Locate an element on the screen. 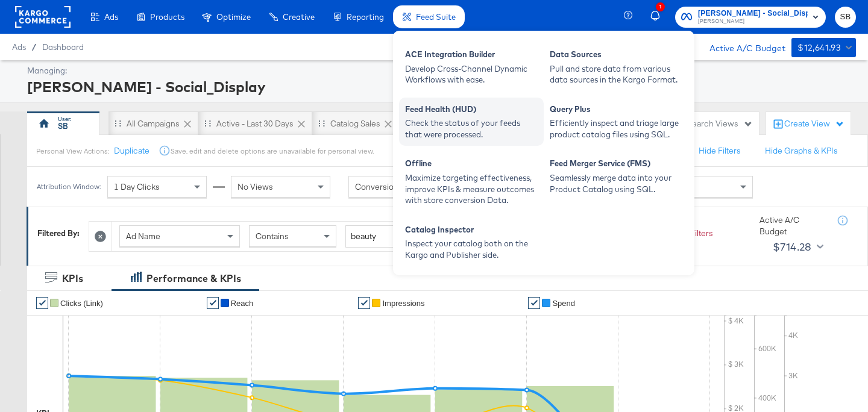 Image resolution: width=868 pixels, height=412 pixels. span: Products is located at coordinates (167, 17).